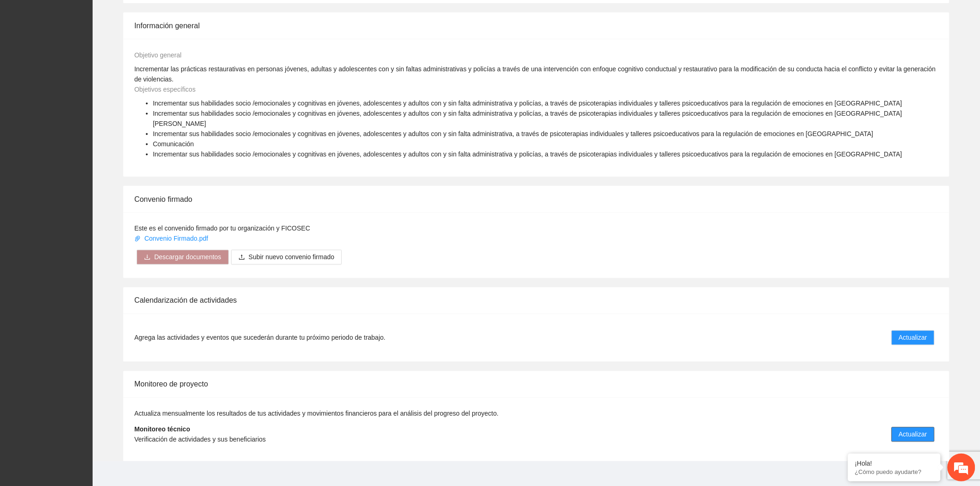 The width and height of the screenshot is (980, 486). I want to click on div: Convenio firmado, so click(536, 199).